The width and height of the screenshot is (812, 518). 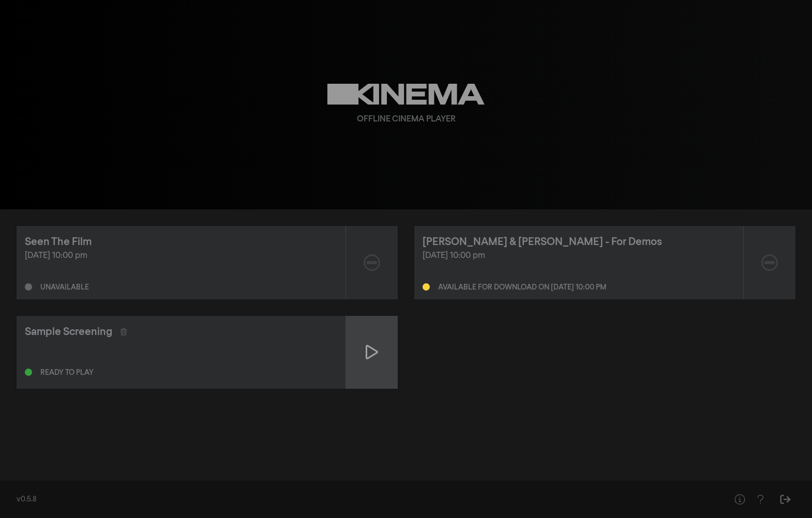 I want to click on div: Seen The Film, so click(x=58, y=242).